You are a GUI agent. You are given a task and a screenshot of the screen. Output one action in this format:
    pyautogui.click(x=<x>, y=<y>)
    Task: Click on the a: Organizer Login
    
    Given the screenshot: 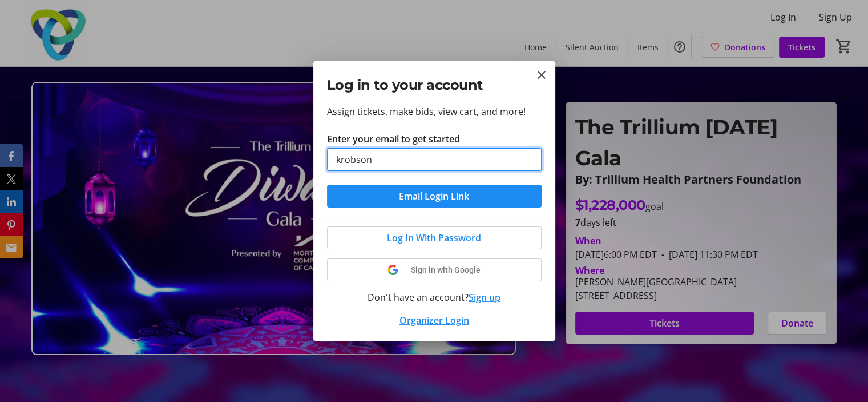 What is the action you would take?
    pyautogui.click(x=434, y=320)
    